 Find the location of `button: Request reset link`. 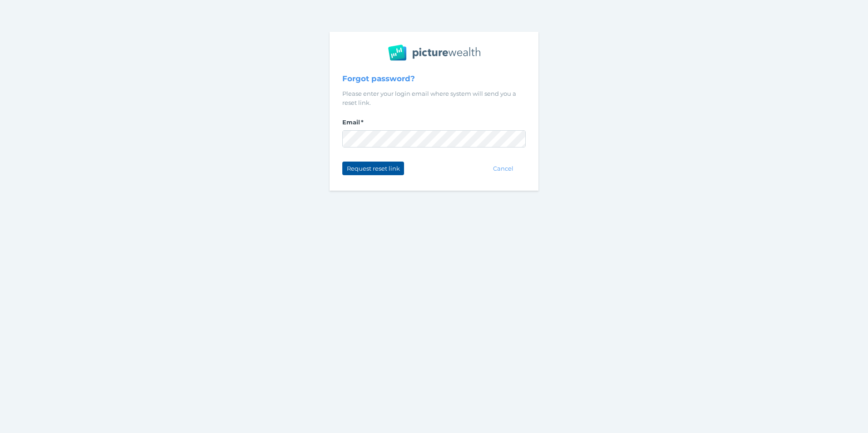

button: Request reset link is located at coordinates (373, 169).